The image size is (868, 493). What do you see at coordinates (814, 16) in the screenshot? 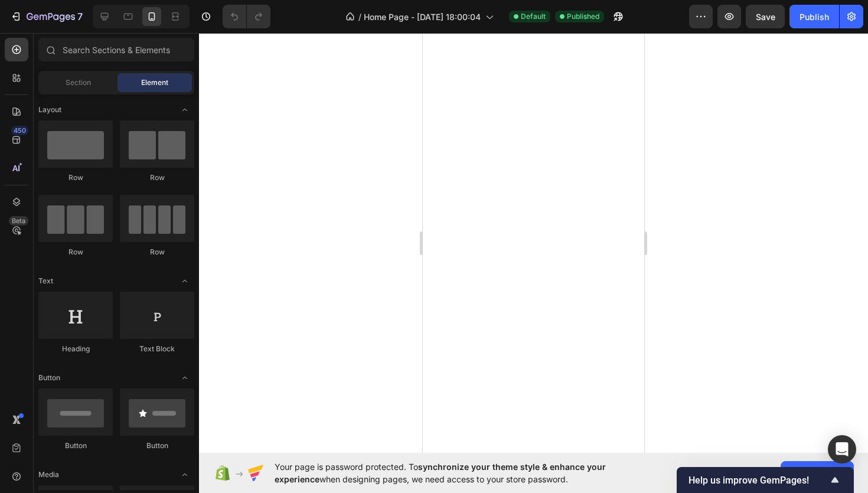
I see `button: Publish` at bounding box center [814, 16].